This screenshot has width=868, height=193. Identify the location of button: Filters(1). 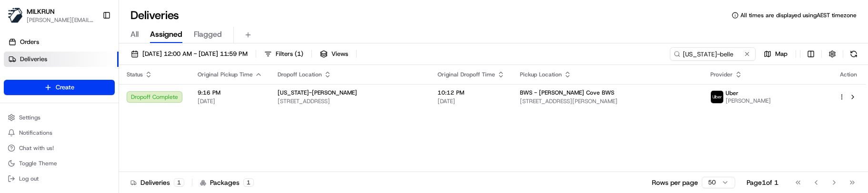
(284, 54).